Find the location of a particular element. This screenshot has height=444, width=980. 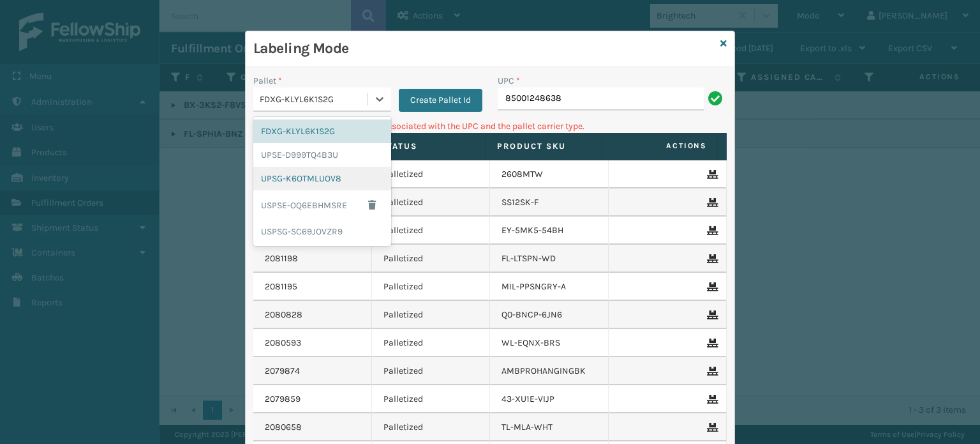

h3: Labeling Mode is located at coordinates (485, 48).